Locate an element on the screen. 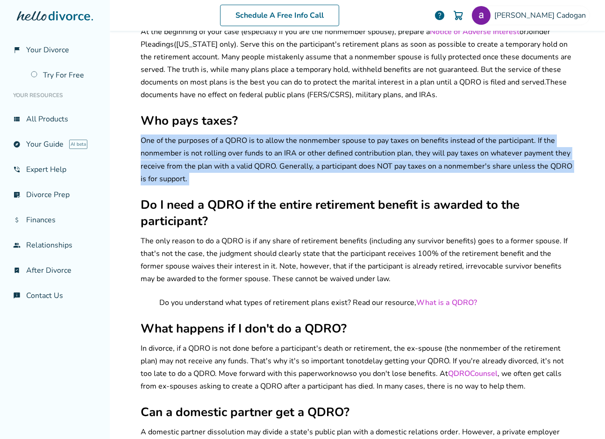  span: flag_2 is located at coordinates (17, 50).